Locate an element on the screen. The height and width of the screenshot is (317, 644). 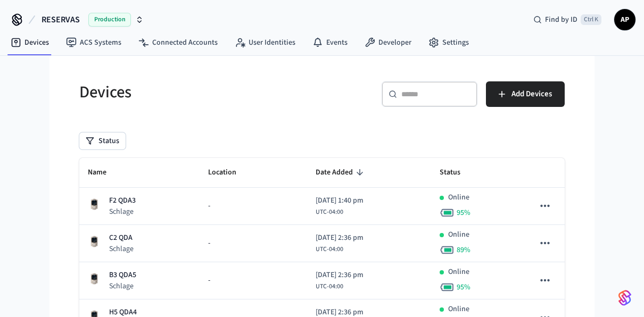
a: ACS Systems is located at coordinates (94, 43).